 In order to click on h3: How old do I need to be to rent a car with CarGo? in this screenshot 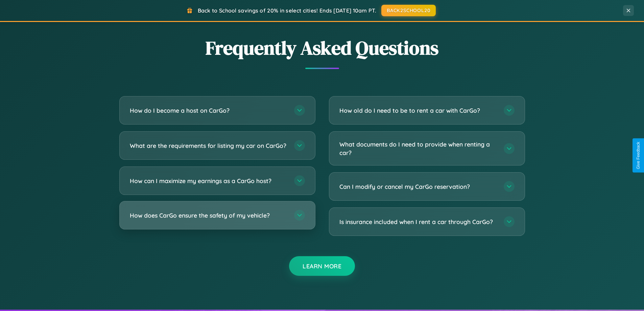, I will do `click(418, 110)`.